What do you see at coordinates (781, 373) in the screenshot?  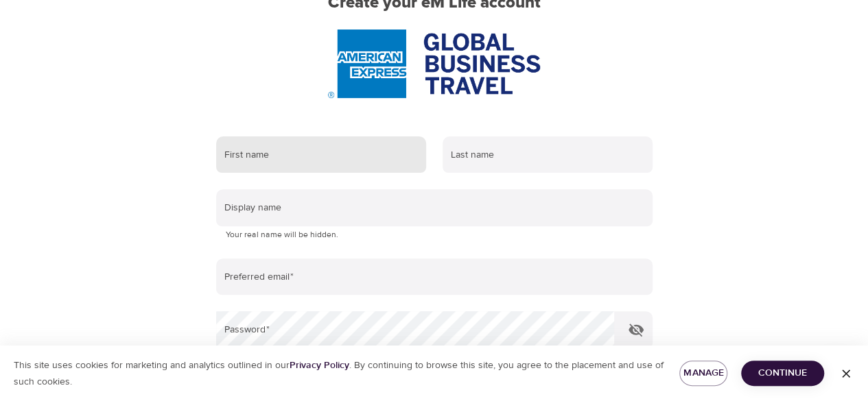 I see `span: Continue` at bounding box center [781, 373].